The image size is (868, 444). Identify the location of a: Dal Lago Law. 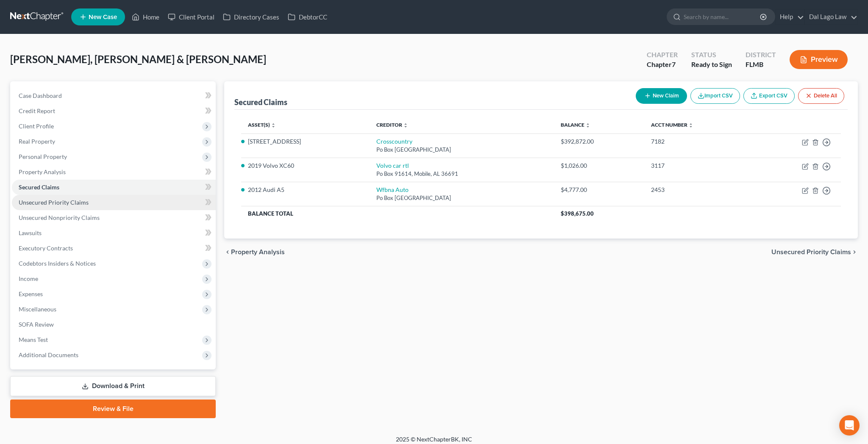
(831, 17).